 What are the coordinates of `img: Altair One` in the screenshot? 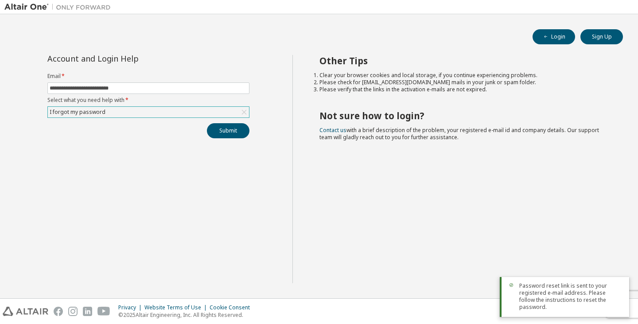 It's located at (60, 7).